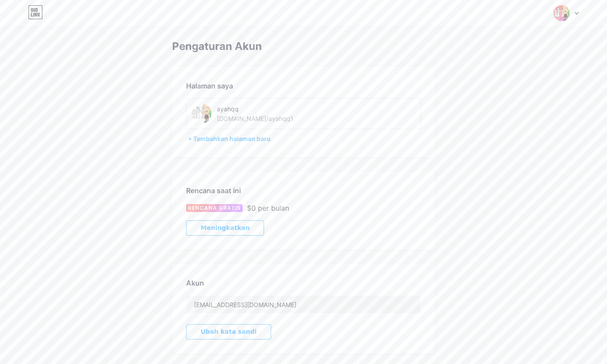 The image size is (607, 364). I want to click on font: Ubah kata sandi, so click(229, 332).